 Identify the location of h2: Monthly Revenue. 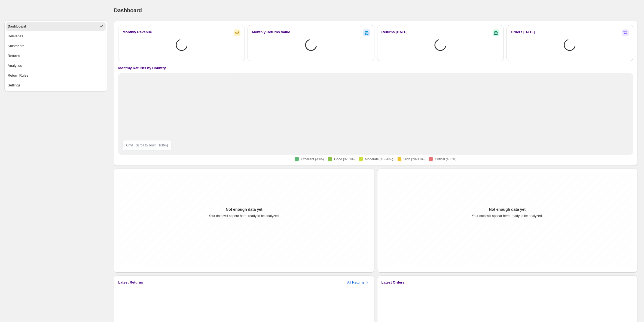
(137, 32).